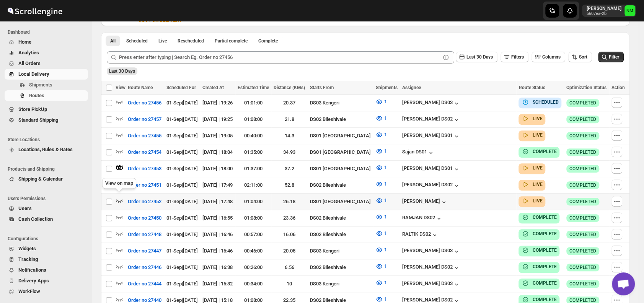 The height and width of the screenshot is (303, 644). I want to click on button: Order no 27451, so click(144, 185).